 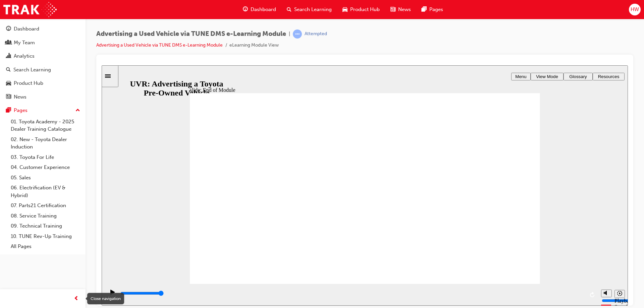 I want to click on a: All Pages, so click(x=45, y=246).